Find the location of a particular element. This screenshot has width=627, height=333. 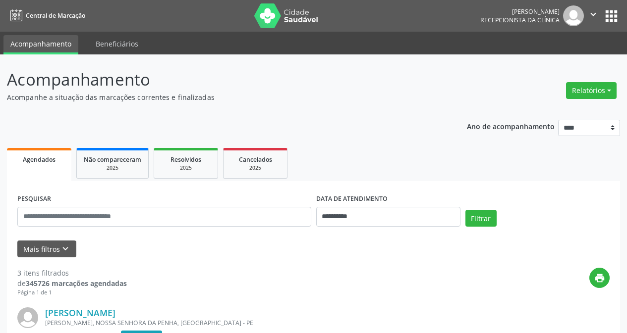

button: Mais filtroskeyboard_arrow_down is located at coordinates (47, 249).